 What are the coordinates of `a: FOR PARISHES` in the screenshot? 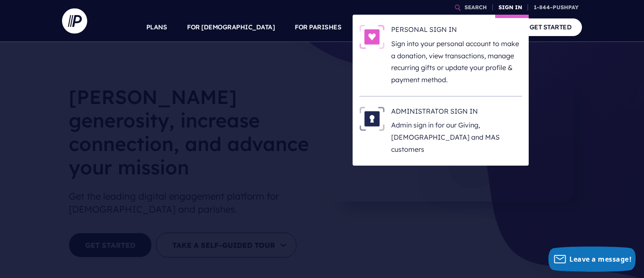 It's located at (318, 27).